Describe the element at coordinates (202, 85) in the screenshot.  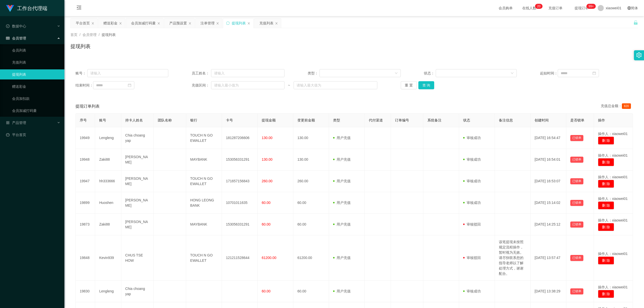
I see `span: 充值区间：` at that location.